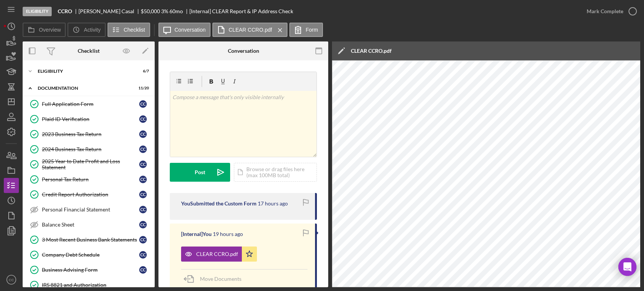 The height and width of the screenshot is (291, 644). Describe the element at coordinates (89, 179) in the screenshot. I see `a: Personal Tax ReturnCC` at that location.